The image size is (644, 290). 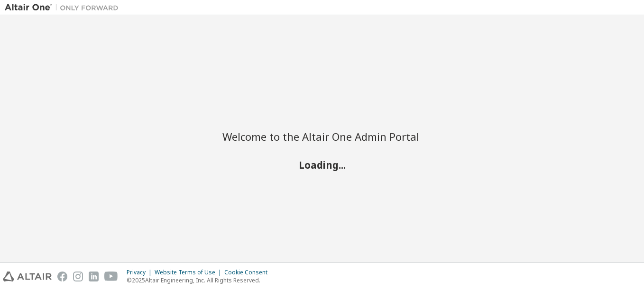 What do you see at coordinates (140, 272) in the screenshot?
I see `div: Privacy` at bounding box center [140, 272].